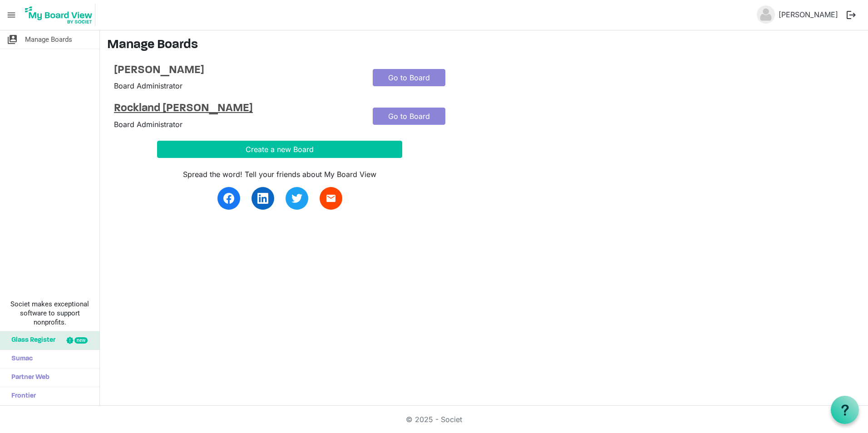 The width and height of the screenshot is (868, 433). What do you see at coordinates (28, 377) in the screenshot?
I see `span: Partner Web` at bounding box center [28, 377].